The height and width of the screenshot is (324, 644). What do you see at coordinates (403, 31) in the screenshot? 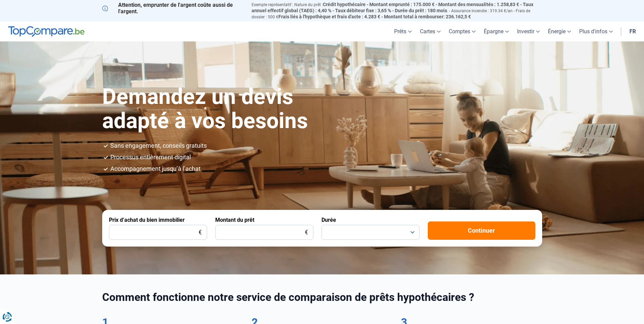
I see `a: Prêts` at bounding box center [403, 31].